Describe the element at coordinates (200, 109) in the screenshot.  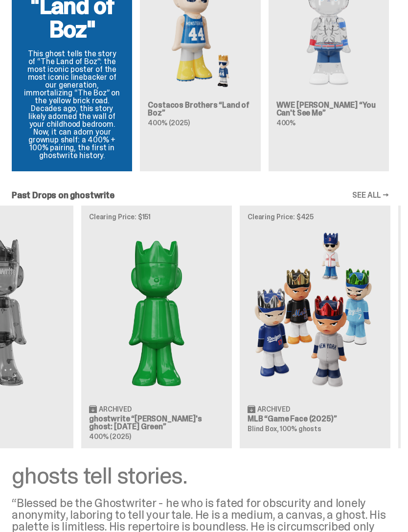
I see `h3: Costacos Brothers “Land of Boz”` at that location.